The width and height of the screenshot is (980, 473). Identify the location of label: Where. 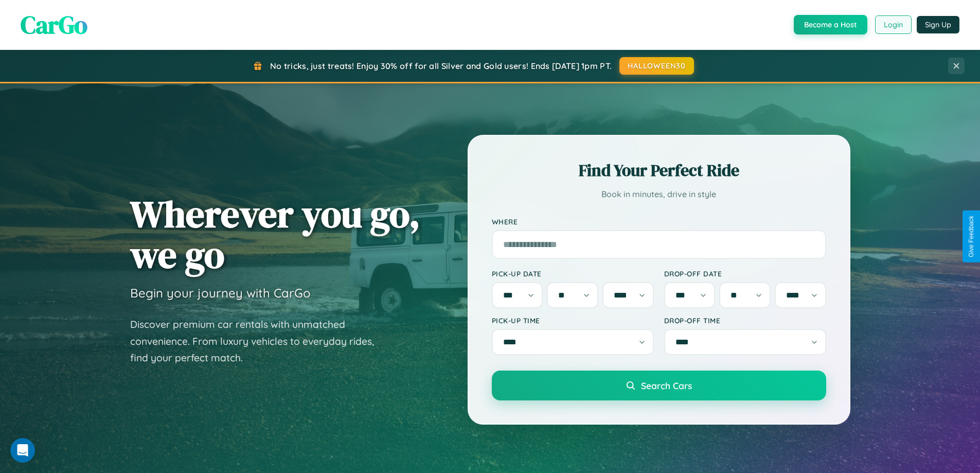
(659, 221).